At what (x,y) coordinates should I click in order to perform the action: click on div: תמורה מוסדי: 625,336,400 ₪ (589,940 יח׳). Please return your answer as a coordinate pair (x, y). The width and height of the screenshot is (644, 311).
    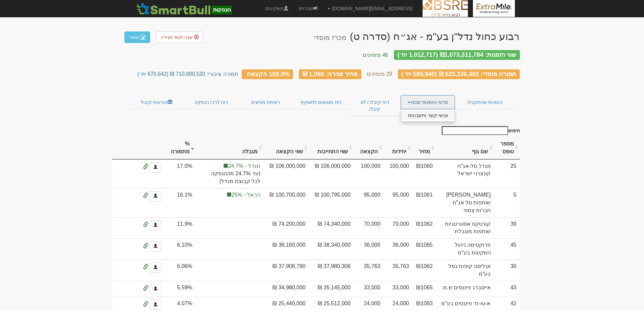
    Looking at the image, I should click on (459, 74).